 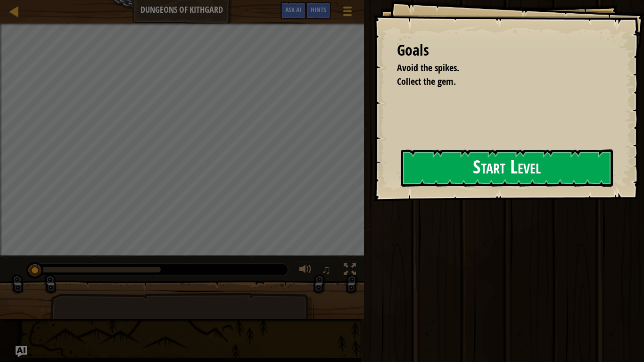 I want to click on button: Show game menu, so click(x=347, y=13).